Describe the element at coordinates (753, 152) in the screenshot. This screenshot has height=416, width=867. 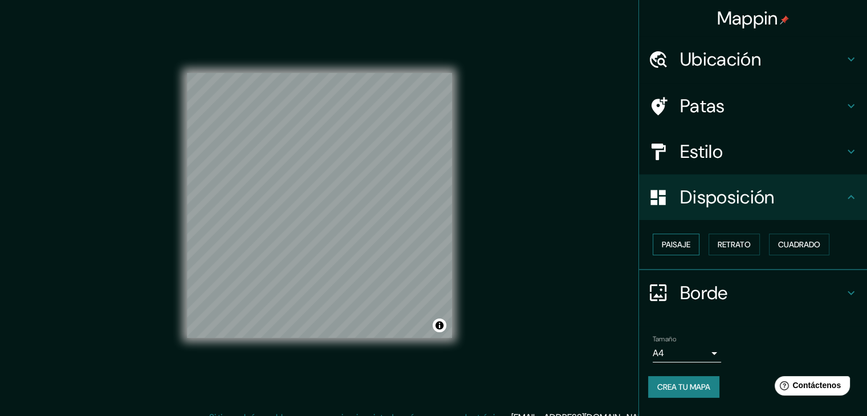
I see `div: Estilo` at that location.